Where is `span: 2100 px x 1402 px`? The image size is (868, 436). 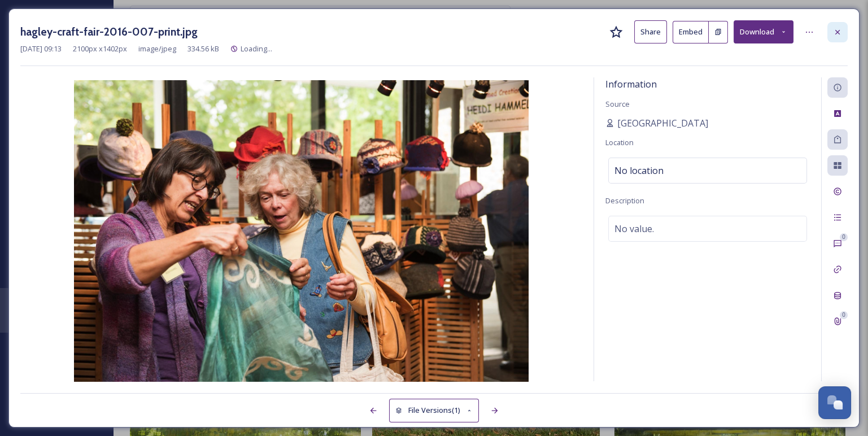 span: 2100 px x 1402 px is located at coordinates (100, 49).